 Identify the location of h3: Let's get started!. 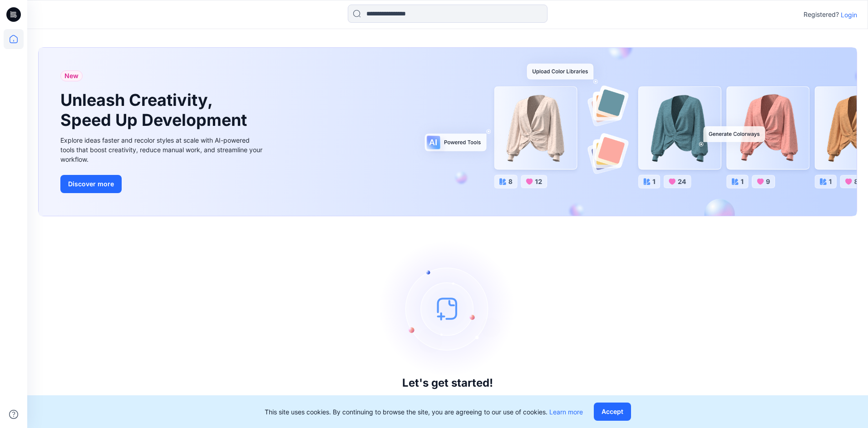
(448, 383).